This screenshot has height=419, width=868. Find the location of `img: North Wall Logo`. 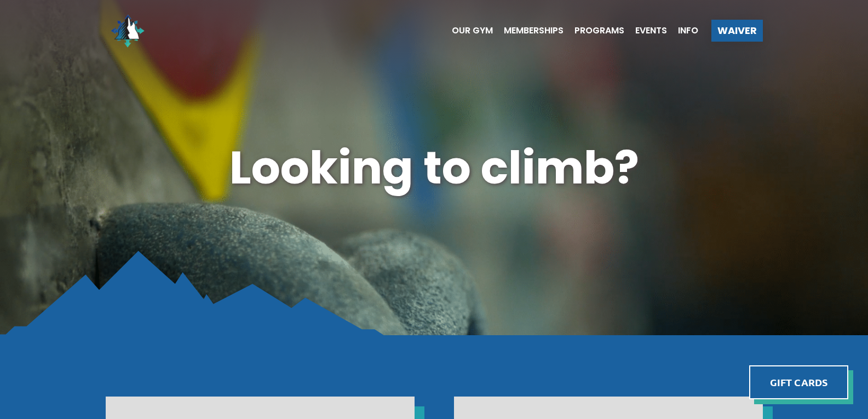

img: North Wall Logo is located at coordinates (128, 31).